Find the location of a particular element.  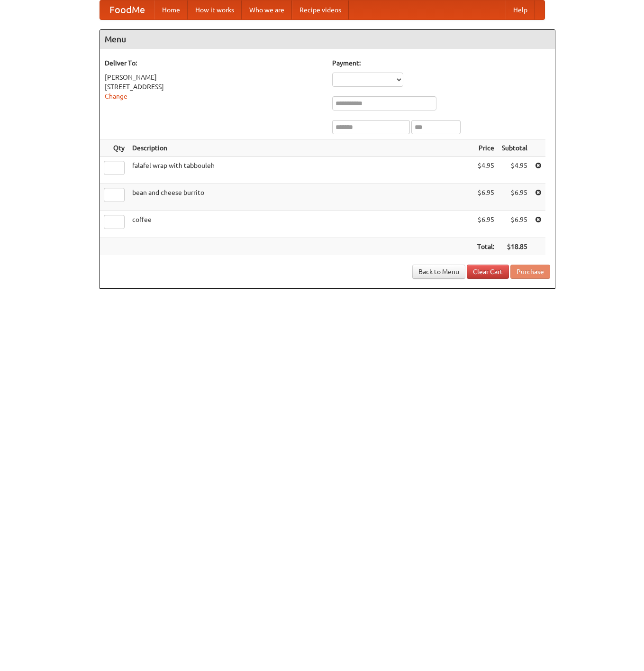

a: Clear Cart is located at coordinates (488, 271).